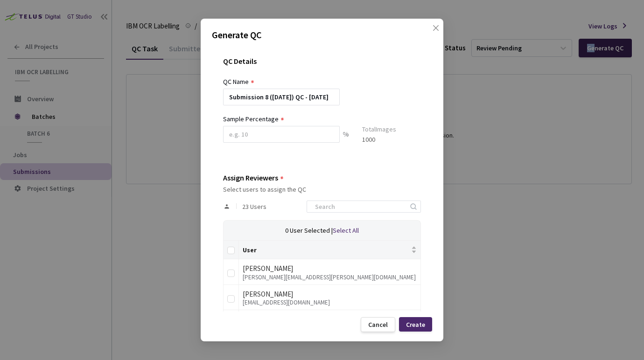 The image size is (644, 360). Describe the element at coordinates (254, 207) in the screenshot. I see `span: 23 Users` at that location.